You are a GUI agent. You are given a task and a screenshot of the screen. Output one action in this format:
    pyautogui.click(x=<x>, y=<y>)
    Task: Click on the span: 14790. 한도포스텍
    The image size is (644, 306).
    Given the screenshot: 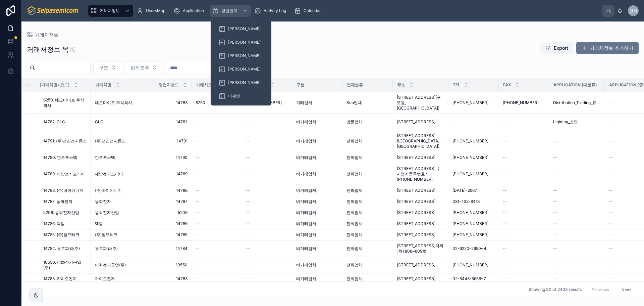 What is the action you would take?
    pyautogui.click(x=60, y=157)
    